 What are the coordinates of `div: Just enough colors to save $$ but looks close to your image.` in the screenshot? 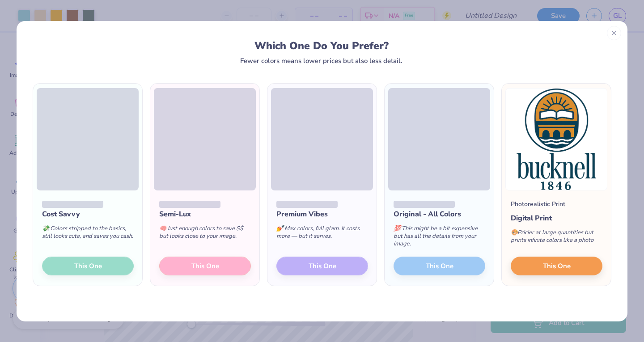 It's located at (205, 235).